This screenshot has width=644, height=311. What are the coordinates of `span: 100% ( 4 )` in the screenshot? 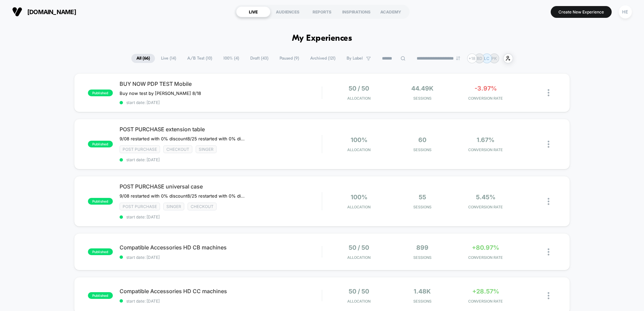 It's located at (231, 58).